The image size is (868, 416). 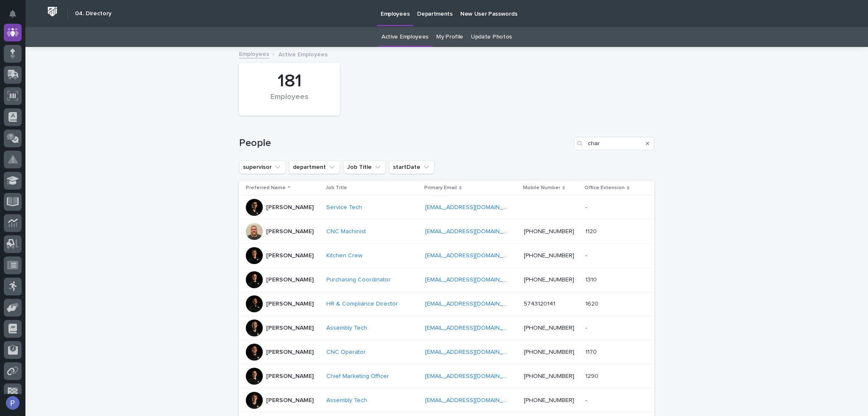 What do you see at coordinates (441, 188) in the screenshot?
I see `p: Primary Email` at bounding box center [441, 188].